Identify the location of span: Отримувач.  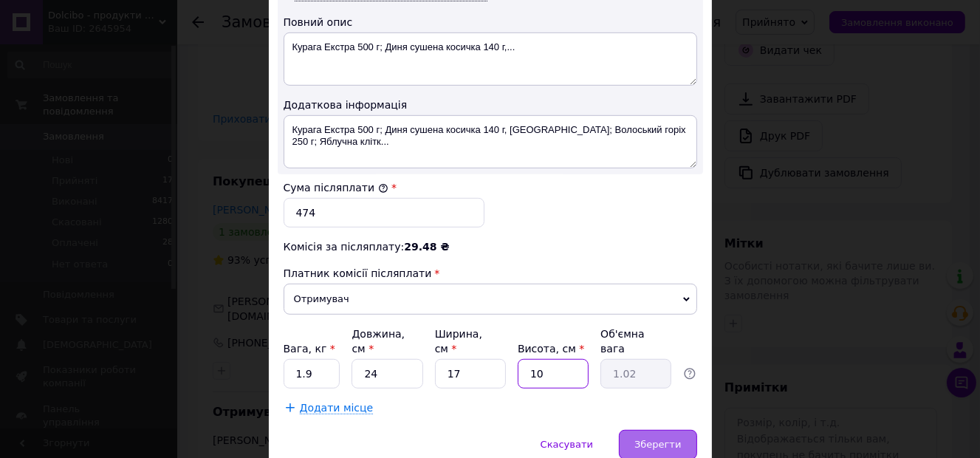
(490, 299).